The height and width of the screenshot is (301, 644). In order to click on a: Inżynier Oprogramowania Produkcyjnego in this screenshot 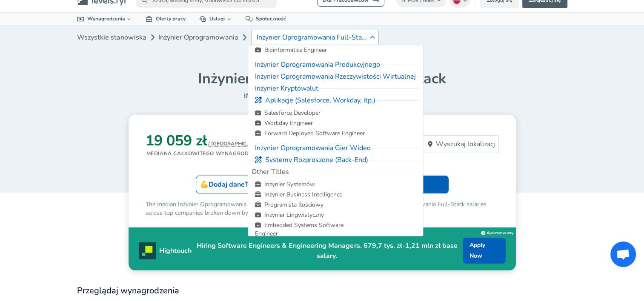, I will do `click(336, 64)`.